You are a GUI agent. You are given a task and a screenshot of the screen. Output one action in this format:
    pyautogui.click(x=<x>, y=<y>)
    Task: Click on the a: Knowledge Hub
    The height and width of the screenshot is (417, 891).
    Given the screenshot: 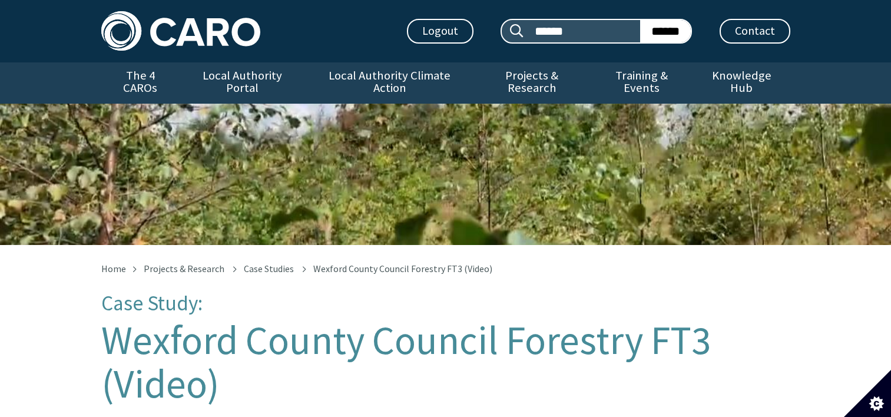 What is the action you would take?
    pyautogui.click(x=741, y=83)
    